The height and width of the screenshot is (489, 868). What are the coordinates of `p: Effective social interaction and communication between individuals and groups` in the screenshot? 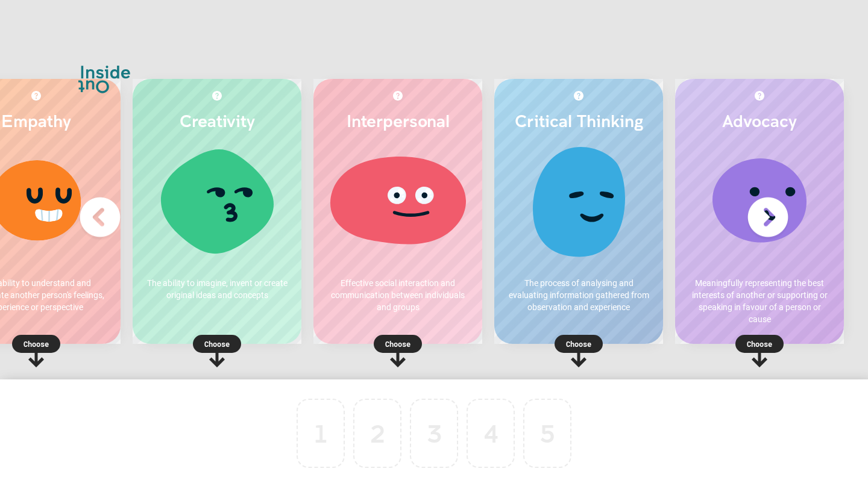 It's located at (398, 295).